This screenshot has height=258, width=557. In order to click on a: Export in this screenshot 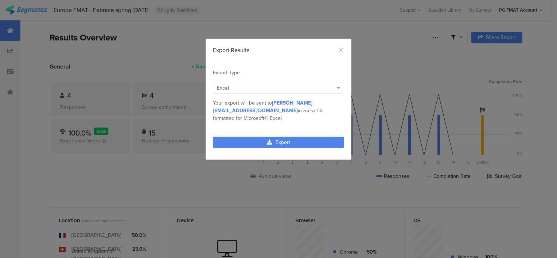, I will do `click(278, 142)`.